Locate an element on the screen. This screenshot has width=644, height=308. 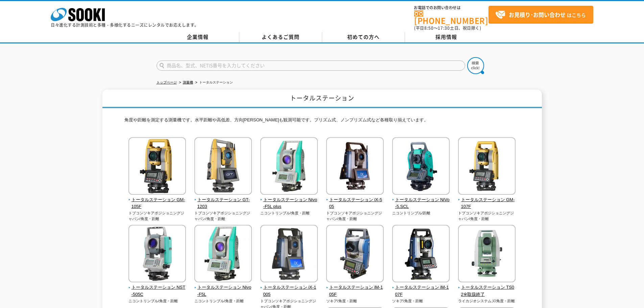
span: トータルステーション GT-1203 is located at coordinates (223, 204).